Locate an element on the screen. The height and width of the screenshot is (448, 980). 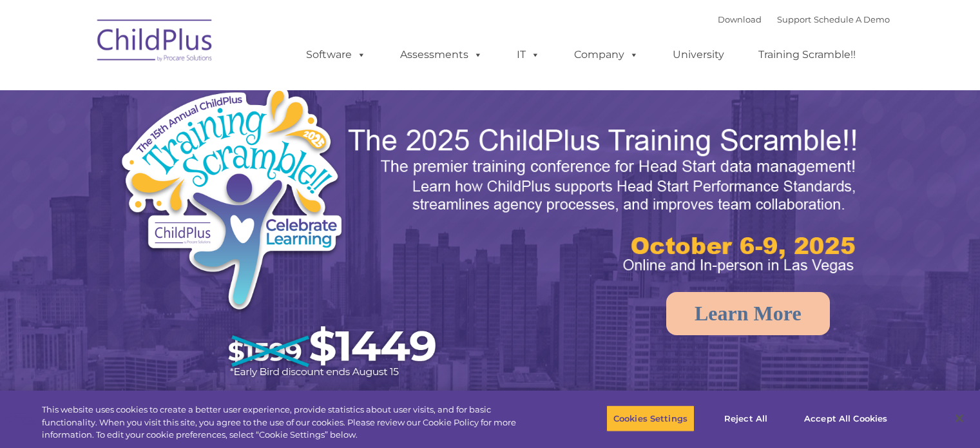
button: Close is located at coordinates (959, 419).